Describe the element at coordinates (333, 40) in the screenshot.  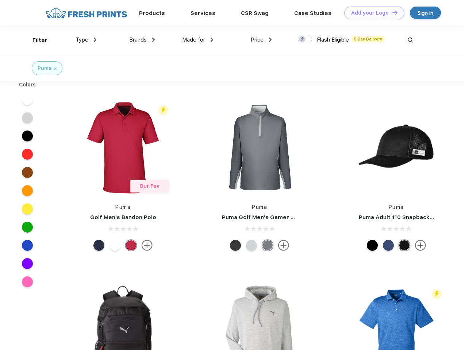
I see `span: Flash Eligible` at that location.